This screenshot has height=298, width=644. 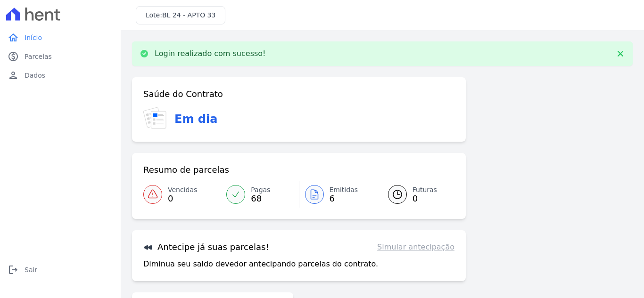 What do you see at coordinates (261, 264) in the screenshot?
I see `p: Diminua seu saldo devedor antecipando parcelas do contrato.` at bounding box center [261, 264].